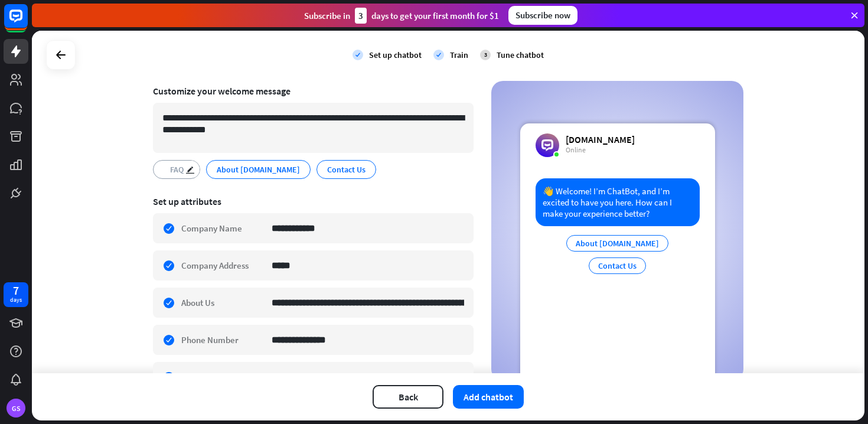 Image resolution: width=868 pixels, height=424 pixels. Describe the element at coordinates (395, 55) in the screenshot. I see `div: Set up chatbot` at that location.